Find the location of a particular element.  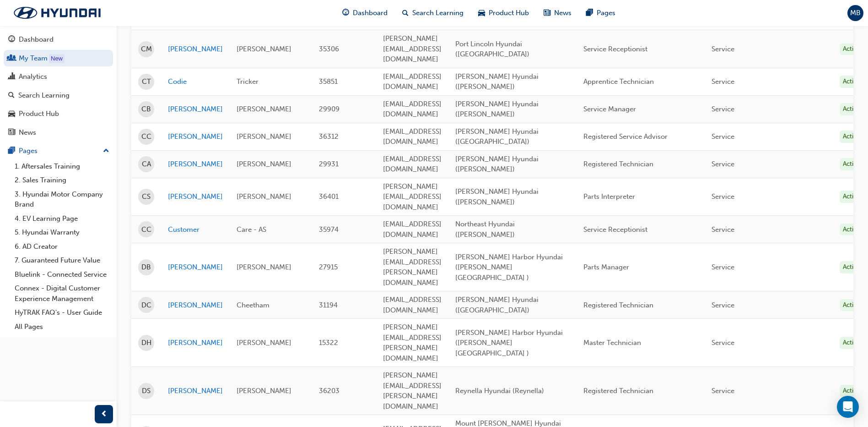

span: 27915 is located at coordinates (328, 267).